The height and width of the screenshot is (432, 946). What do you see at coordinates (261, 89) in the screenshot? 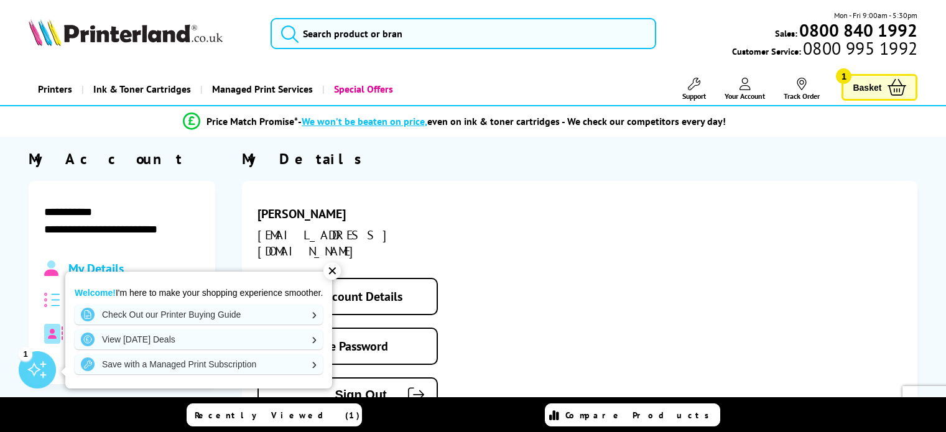
I see `a: Managed Print Services` at bounding box center [261, 89].